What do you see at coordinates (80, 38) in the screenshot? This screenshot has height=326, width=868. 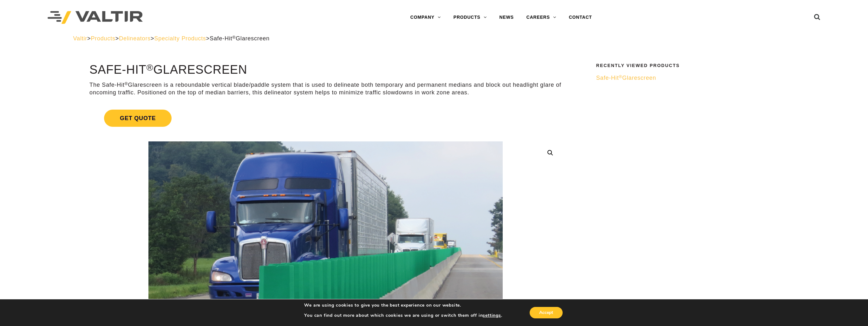 I see `a: Valtir` at bounding box center [80, 38].